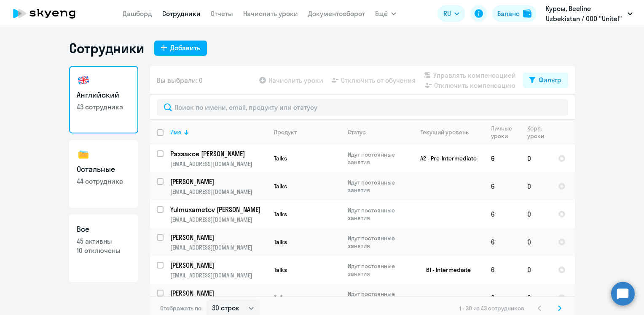 The image size is (644, 315). I want to click on img: others, so click(83, 154).